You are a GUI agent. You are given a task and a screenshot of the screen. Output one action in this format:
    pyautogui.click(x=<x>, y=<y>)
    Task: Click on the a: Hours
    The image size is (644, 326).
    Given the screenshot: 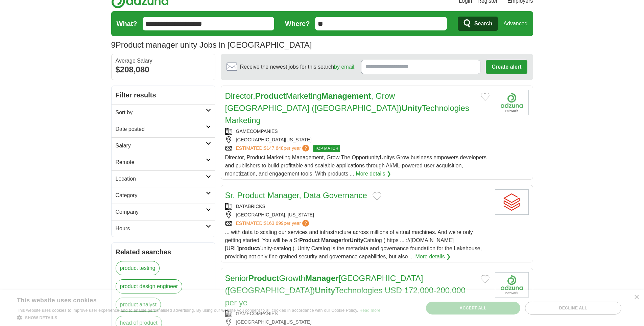 What is the action you would take?
    pyautogui.click(x=163, y=229)
    